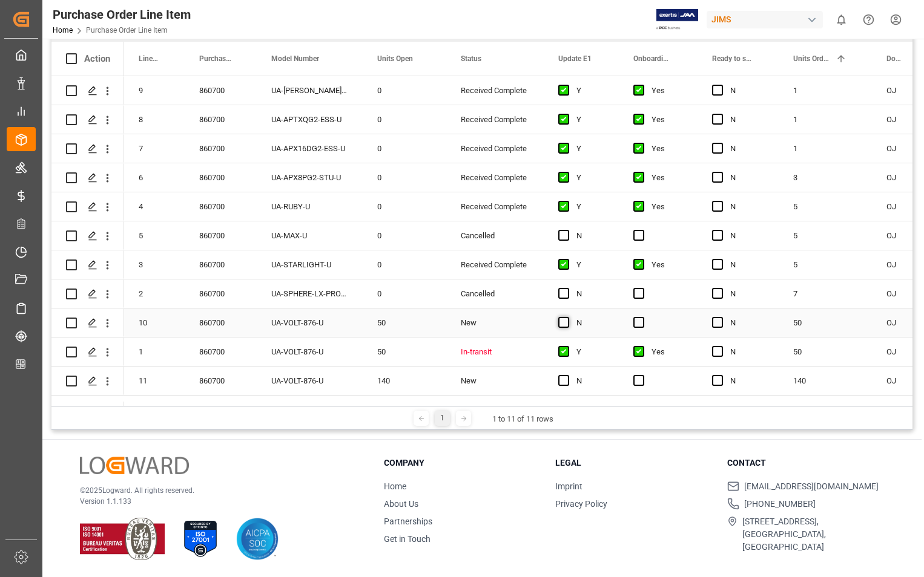  I want to click on div: UA-STARLIGHT-U, so click(309, 264).